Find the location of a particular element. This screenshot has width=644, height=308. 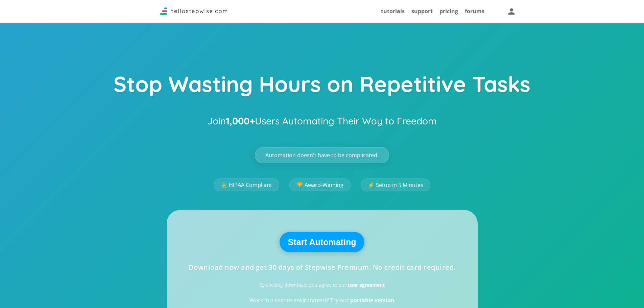

div: Download now and get 30 days of Stepwise Premium. No credit card required. is located at coordinates (322, 268).